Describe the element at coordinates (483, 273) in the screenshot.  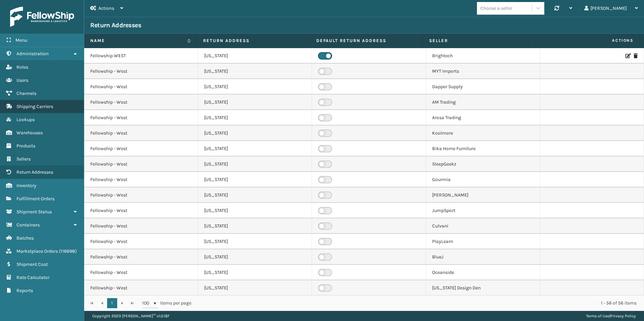
I see `td: Oceanside` at that location.